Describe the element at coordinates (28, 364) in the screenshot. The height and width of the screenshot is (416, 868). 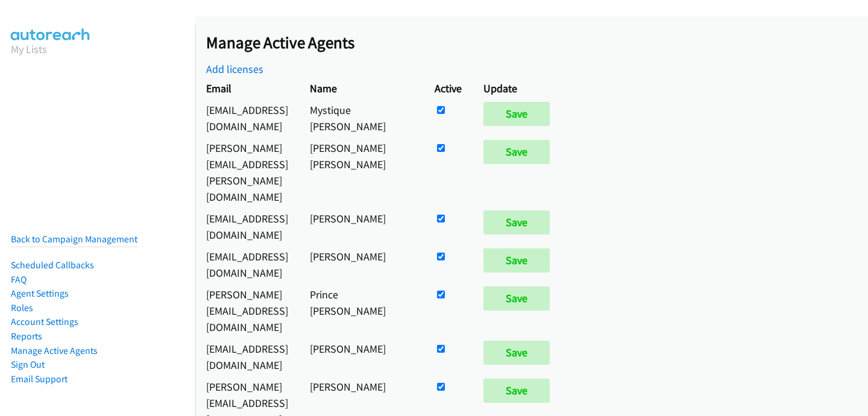
I see `a: Sign Out` at that location.